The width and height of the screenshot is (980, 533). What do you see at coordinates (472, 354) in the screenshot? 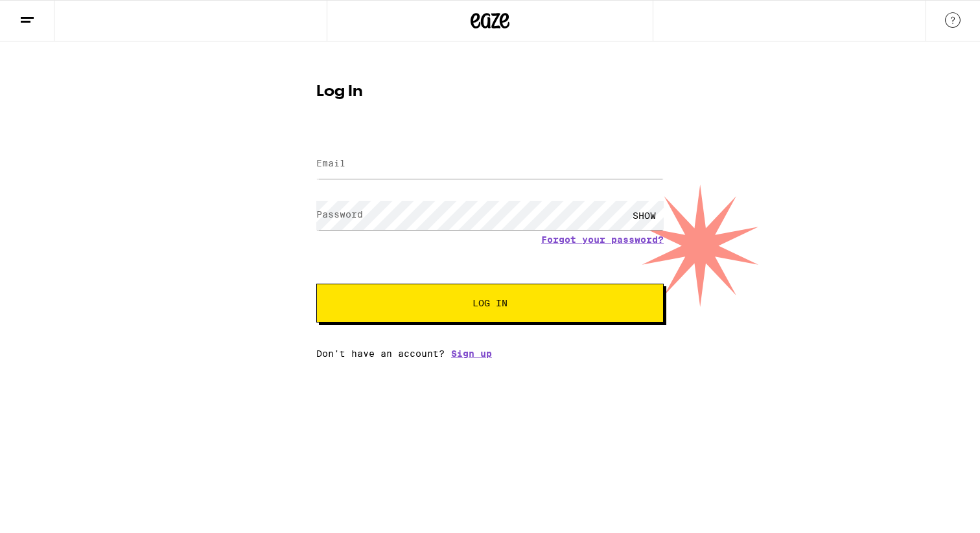
I see `a: Sign up` at bounding box center [472, 354].